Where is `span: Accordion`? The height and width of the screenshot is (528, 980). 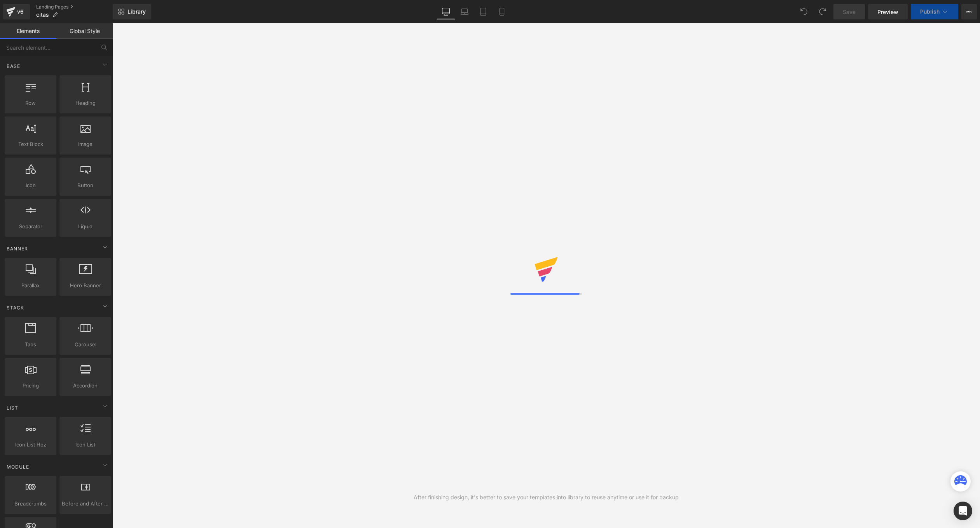
span: Accordion is located at coordinates (85, 386).